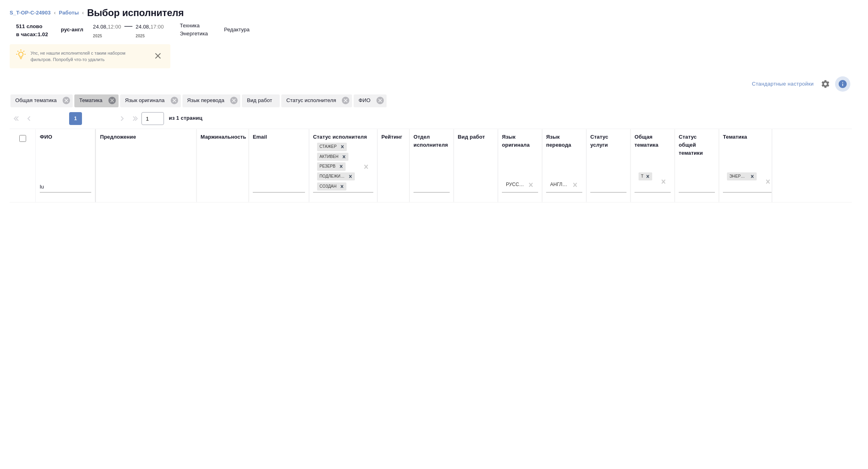 The image size is (868, 469). What do you see at coordinates (825, 84) in the screenshot?
I see `span: Настроить таблицу` at bounding box center [825, 84].